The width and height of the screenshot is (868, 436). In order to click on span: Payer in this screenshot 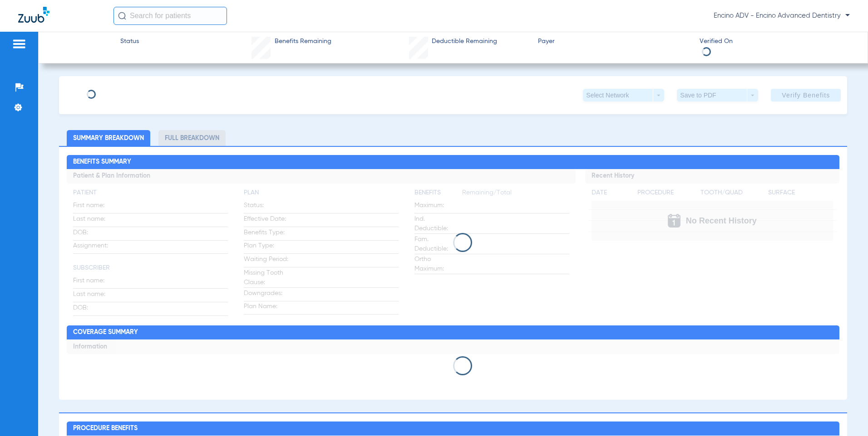, I will do `click(614, 42)`.